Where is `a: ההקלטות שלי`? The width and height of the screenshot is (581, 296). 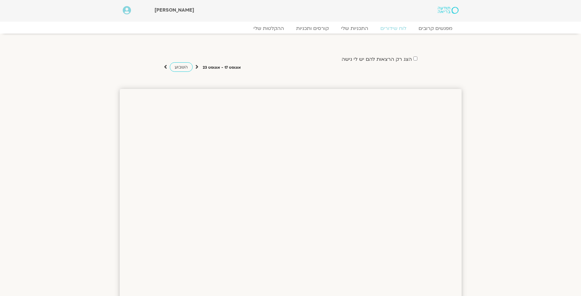 a: ההקלטות שלי is located at coordinates (269, 28).